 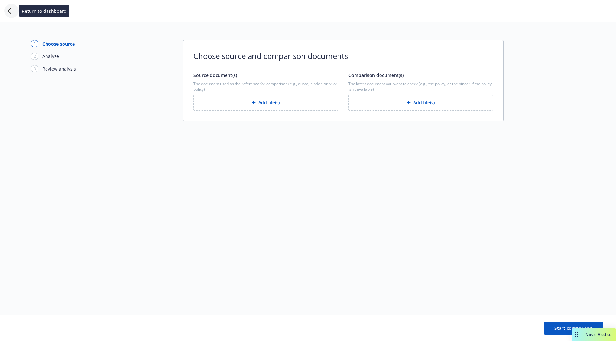 I want to click on span: The document used as the reference for comparison (e.g., quote, binder, or prior policy), so click(x=265, y=87).